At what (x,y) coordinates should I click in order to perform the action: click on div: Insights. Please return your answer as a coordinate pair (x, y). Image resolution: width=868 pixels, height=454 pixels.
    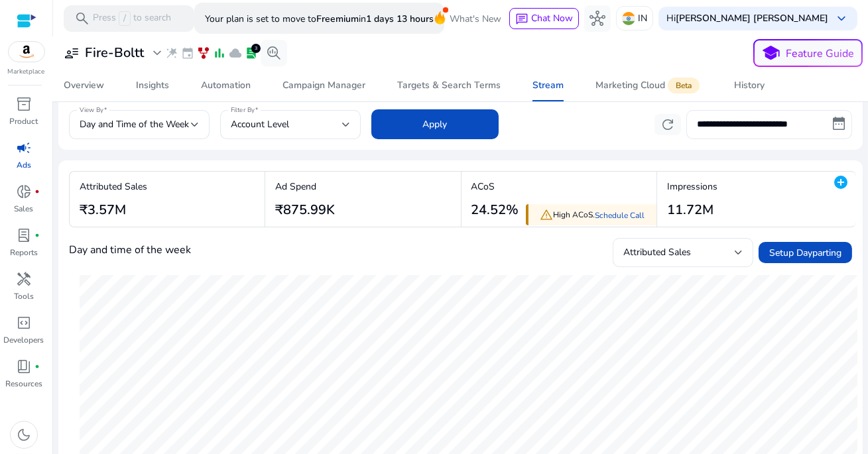
    Looking at the image, I should click on (152, 86).